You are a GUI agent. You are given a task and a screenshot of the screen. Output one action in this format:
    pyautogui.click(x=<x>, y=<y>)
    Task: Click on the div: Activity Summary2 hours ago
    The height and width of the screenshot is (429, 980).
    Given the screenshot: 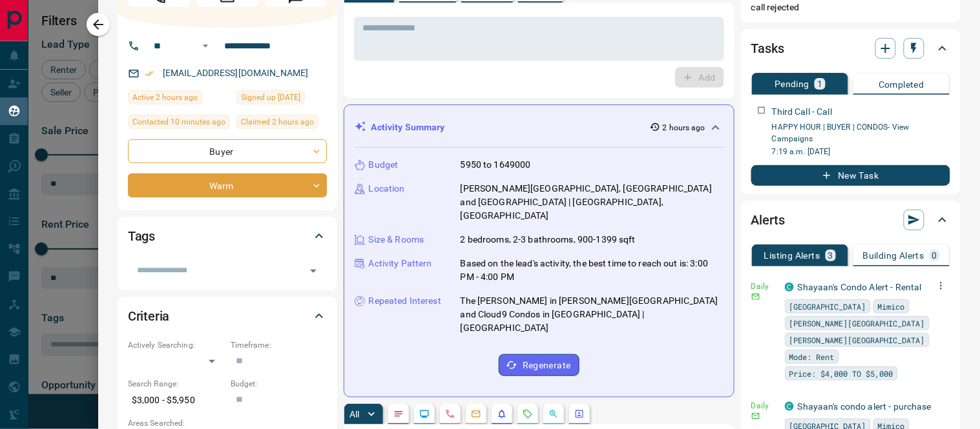 What is the action you would take?
    pyautogui.click(x=539, y=127)
    